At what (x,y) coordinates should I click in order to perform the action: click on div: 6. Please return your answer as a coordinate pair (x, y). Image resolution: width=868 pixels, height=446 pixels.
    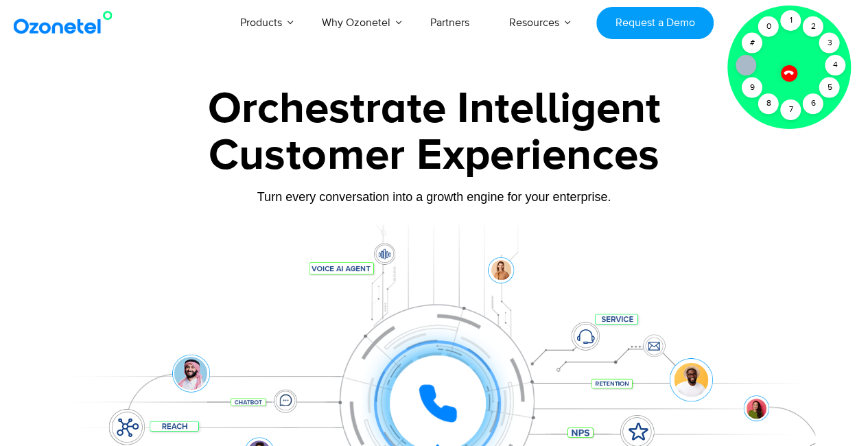
    Looking at the image, I should click on (813, 103).